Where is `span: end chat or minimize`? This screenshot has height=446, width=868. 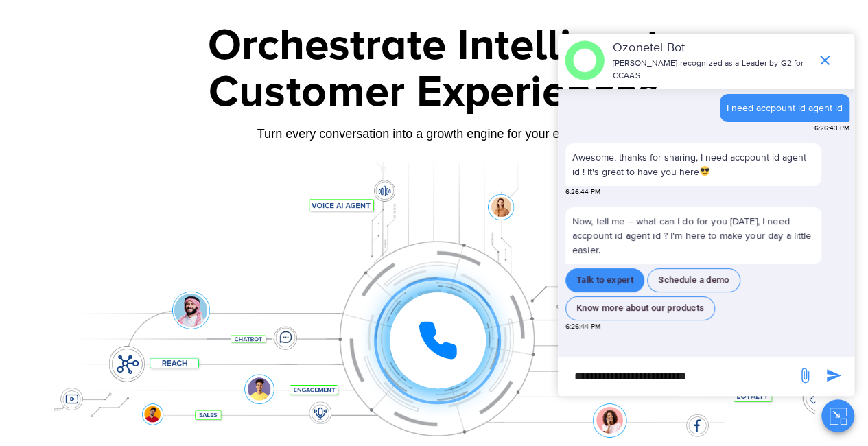 span: end chat or minimize is located at coordinates (824, 60).